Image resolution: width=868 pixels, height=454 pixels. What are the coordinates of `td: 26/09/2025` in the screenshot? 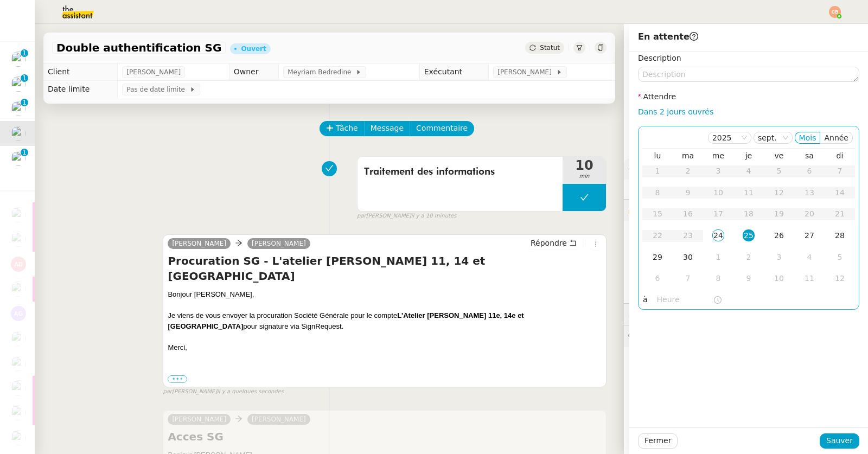 It's located at (779, 236).